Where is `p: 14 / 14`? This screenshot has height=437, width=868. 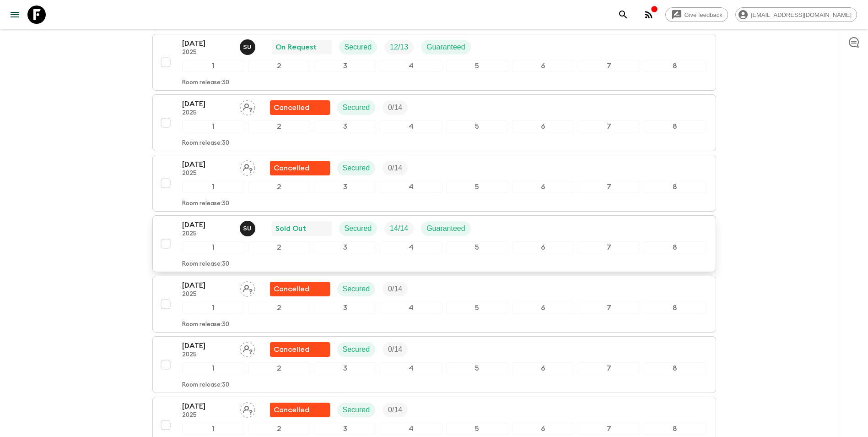
p: 14 / 14 is located at coordinates (399, 228).